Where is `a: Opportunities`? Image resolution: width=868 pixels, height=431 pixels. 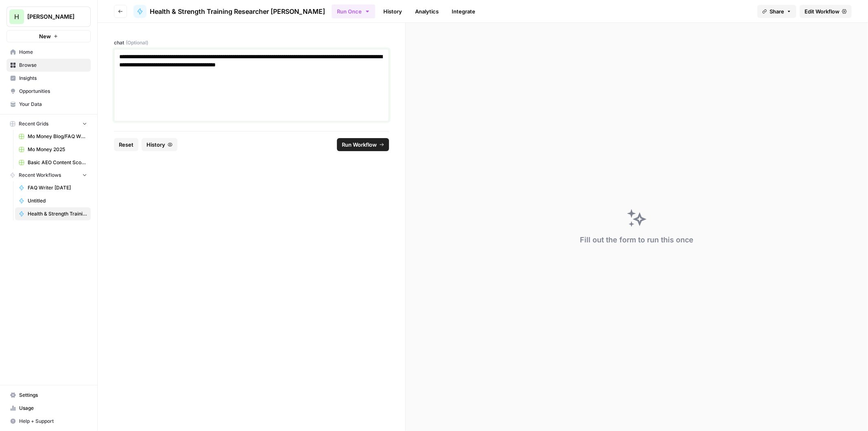
a: Opportunities is located at coordinates (48, 92).